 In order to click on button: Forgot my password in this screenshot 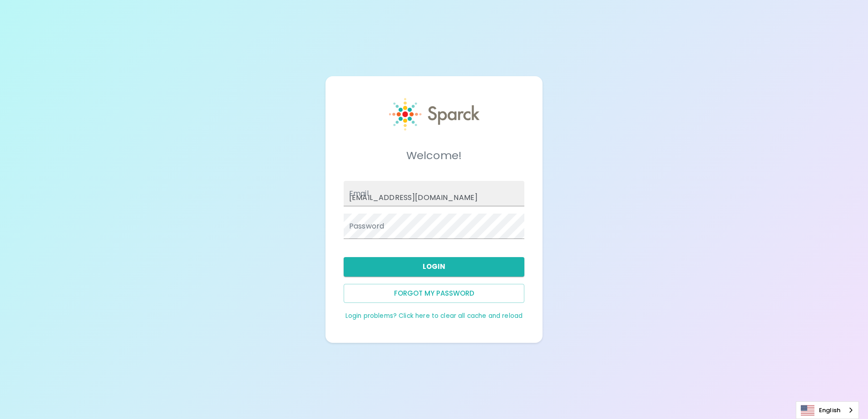, I will do `click(434, 294)`.